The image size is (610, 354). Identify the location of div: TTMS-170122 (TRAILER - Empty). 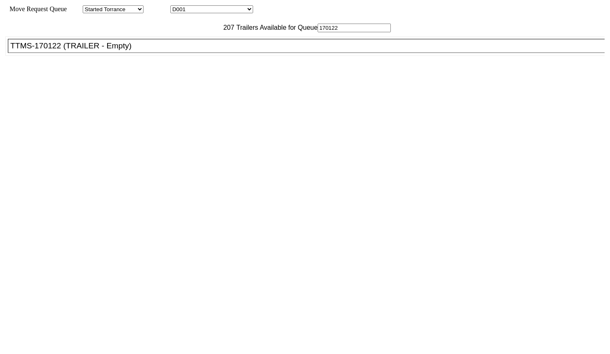
(310, 46).